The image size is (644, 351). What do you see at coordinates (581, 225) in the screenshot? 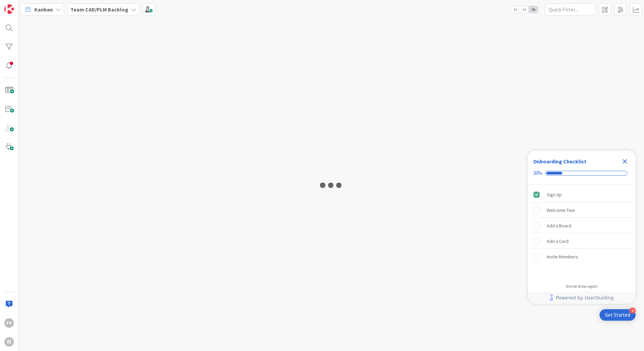
I see `div: Add a Board is incomplete.` at bounding box center [581, 225].